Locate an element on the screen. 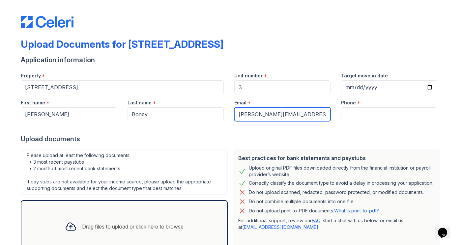 The image size is (463, 245). p: For additional support, review our , start a chat with us below, or email us at is located at coordinates (337, 224).